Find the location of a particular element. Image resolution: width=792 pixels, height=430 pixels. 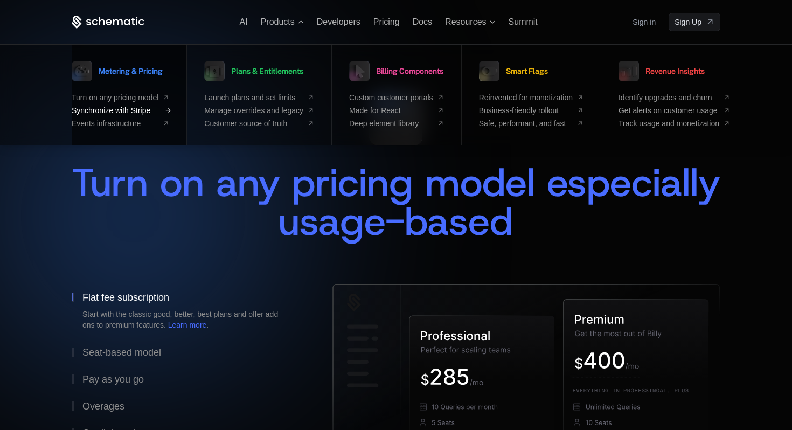

a: Identify upgrades and churn is located at coordinates (674, 98).